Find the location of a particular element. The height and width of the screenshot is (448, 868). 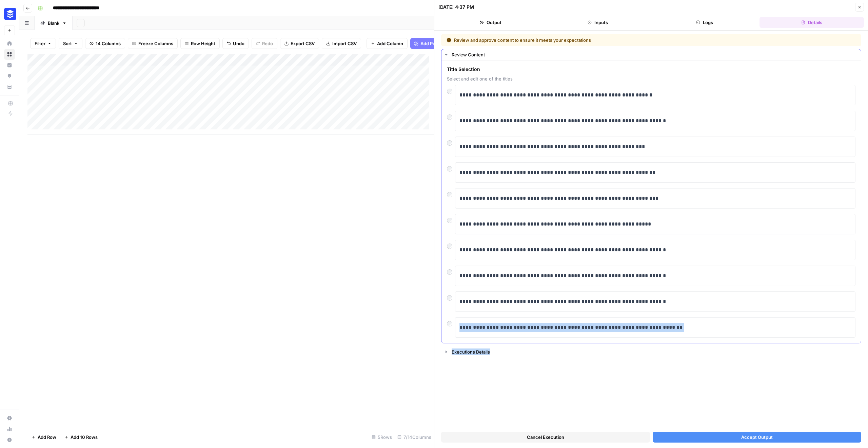

span: Add Row is located at coordinates (47, 437).